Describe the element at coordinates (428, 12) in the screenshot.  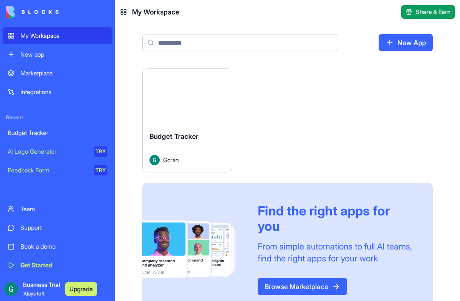
I see `button: Share & Earn` at that location.